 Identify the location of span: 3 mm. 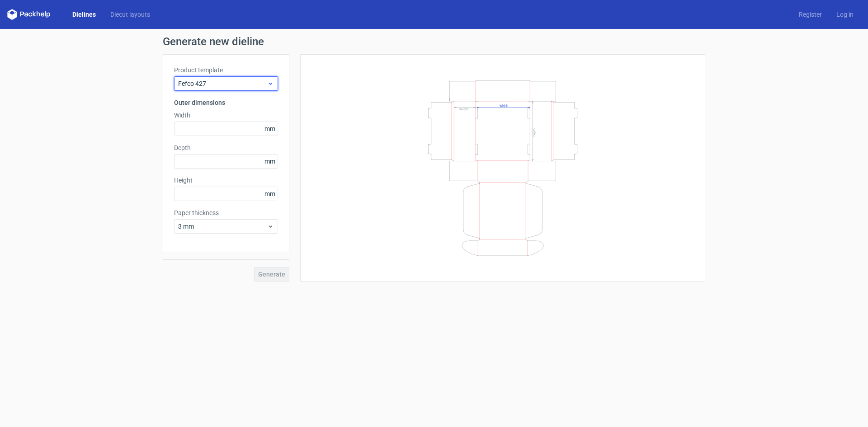
(223, 227).